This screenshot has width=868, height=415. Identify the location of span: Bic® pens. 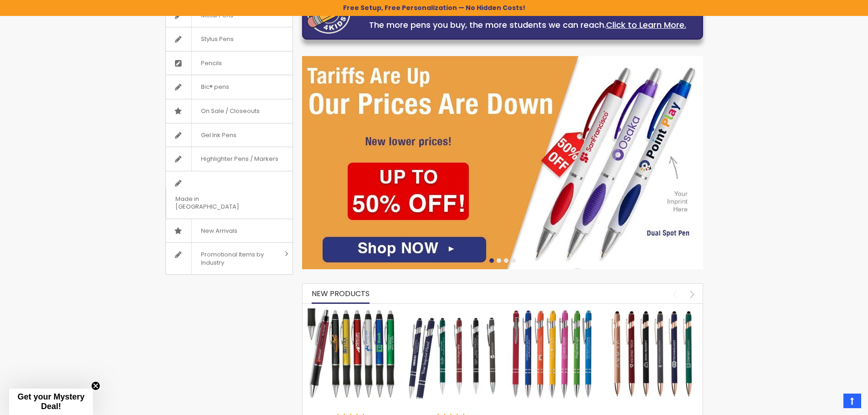
(215, 87).